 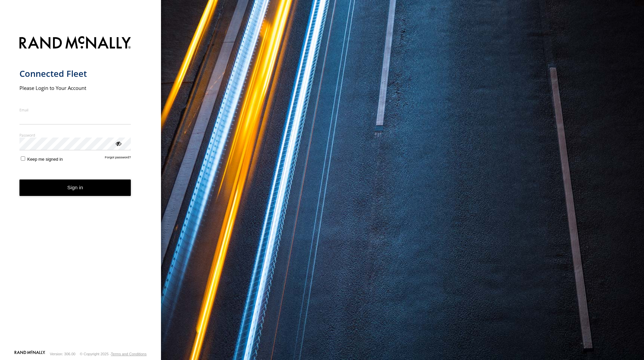 What do you see at coordinates (75, 43) in the screenshot?
I see `img: Rand McNally` at bounding box center [75, 43].